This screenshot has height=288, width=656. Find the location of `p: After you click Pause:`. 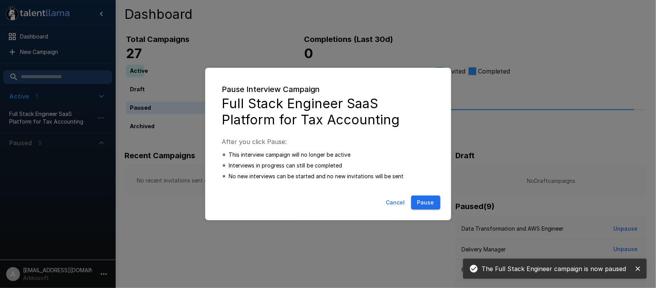

p: After you click Pause: is located at coordinates (328, 141).